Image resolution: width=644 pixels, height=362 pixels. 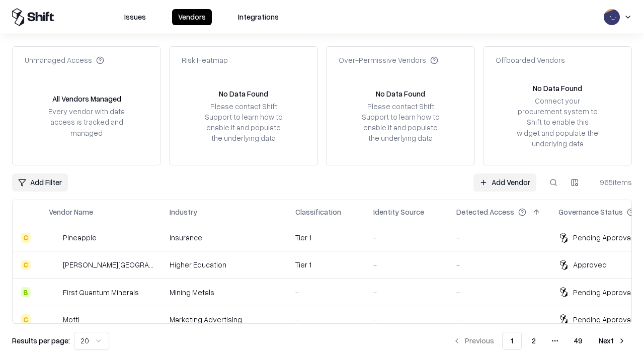 I want to click on img: Motti, so click(x=54, y=319).